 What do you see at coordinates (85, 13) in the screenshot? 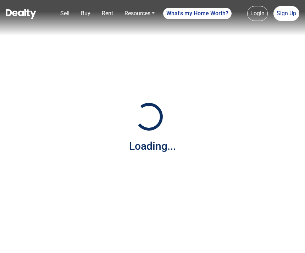
I see `a: Buy` at bounding box center [85, 13].